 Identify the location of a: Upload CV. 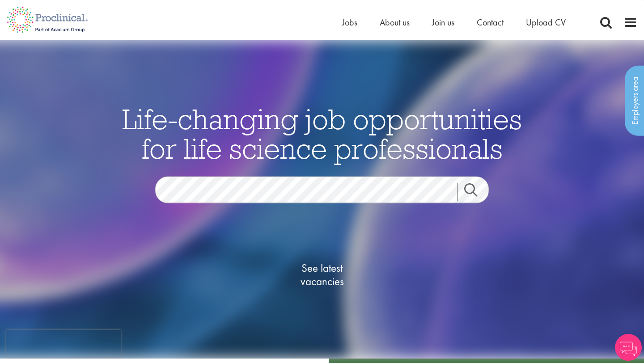
(545, 23).